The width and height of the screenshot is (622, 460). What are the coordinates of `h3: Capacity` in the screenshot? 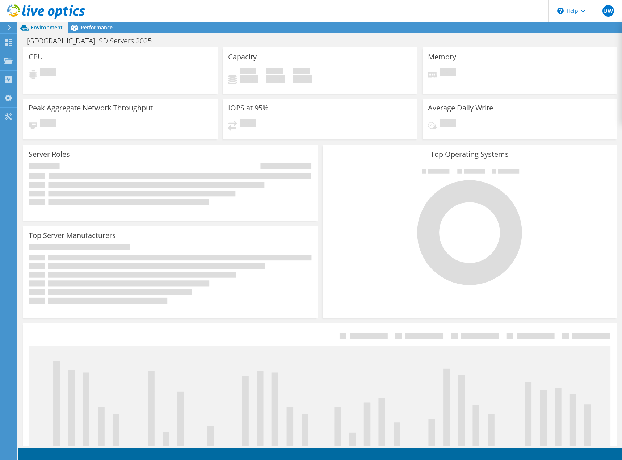 It's located at (242, 57).